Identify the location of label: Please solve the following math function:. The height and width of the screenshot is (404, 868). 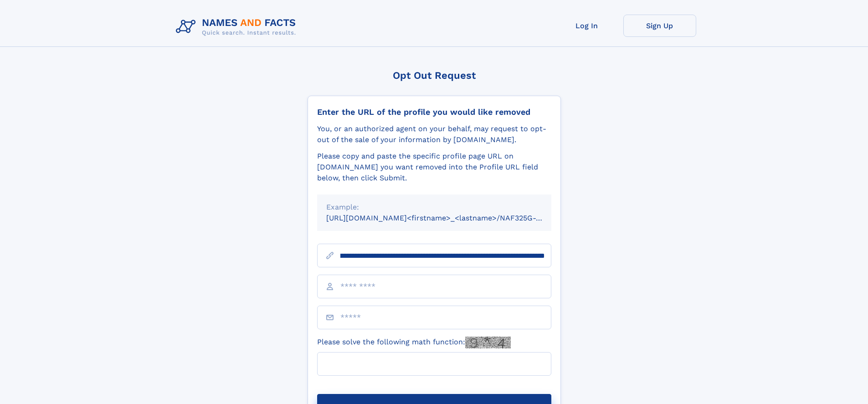
(414, 343).